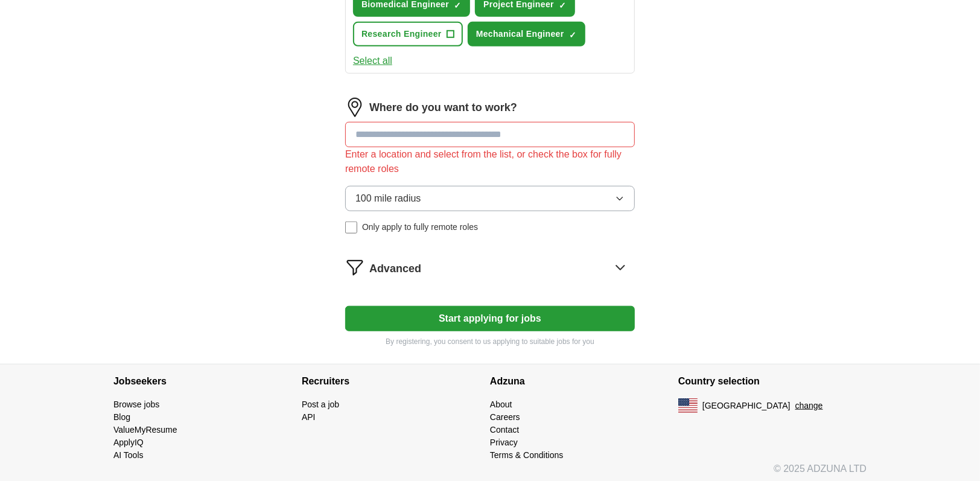  Describe the element at coordinates (351, 227) in the screenshot. I see `input: Only apply to fully remote roles` at that location.